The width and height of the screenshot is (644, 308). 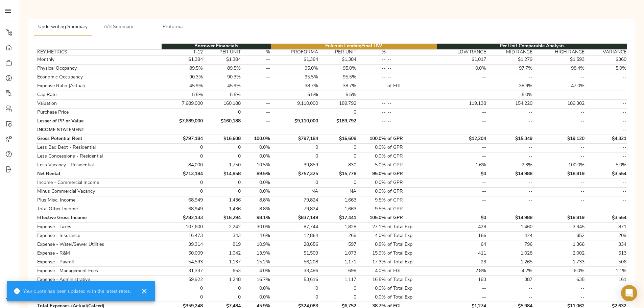 What do you see at coordinates (560, 86) in the screenshot?
I see `td: 47.0%` at bounding box center [560, 86].